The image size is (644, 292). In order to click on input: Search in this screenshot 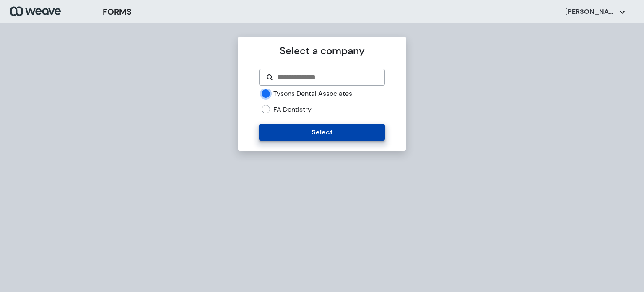, I will do `click(327, 77)`.